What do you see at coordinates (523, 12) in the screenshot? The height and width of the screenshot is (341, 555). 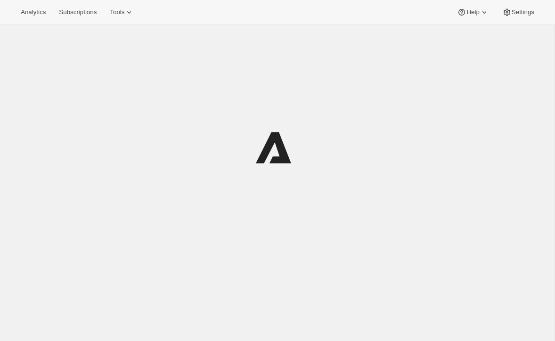 I see `span: Settings` at bounding box center [523, 12].